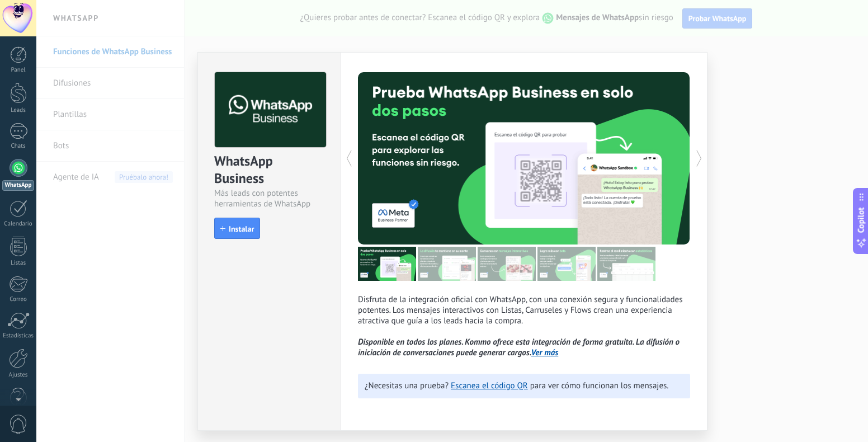 This screenshot has width=868, height=442. Describe the element at coordinates (237, 228) in the screenshot. I see `button: Instalar` at that location.